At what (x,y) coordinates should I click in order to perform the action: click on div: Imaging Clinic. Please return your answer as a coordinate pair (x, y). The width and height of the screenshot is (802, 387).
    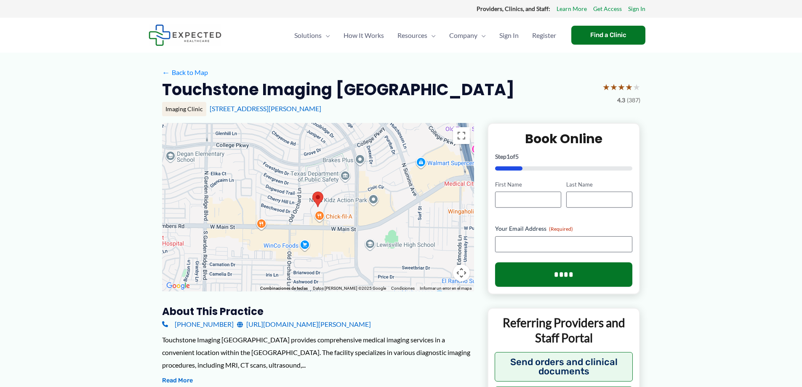
    Looking at the image, I should click on (184, 109).